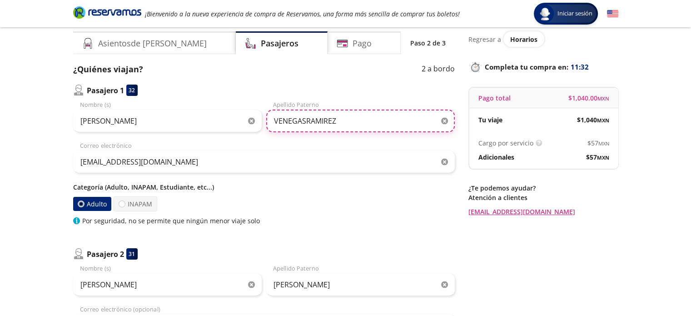  Describe the element at coordinates (438, 69) in the screenshot. I see `p: 2 a bordo` at that location.